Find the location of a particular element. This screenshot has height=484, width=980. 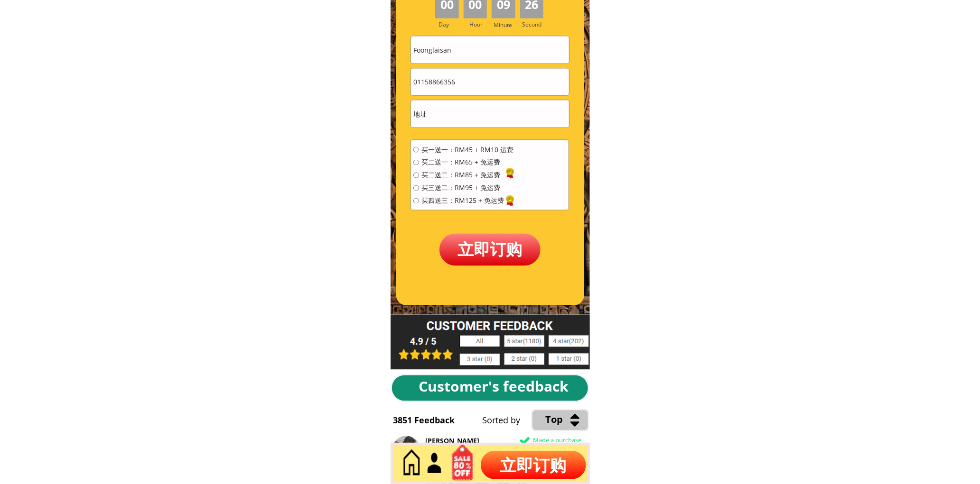

span: 买三送二：RM95 + 免运费 is located at coordinates (467, 188).